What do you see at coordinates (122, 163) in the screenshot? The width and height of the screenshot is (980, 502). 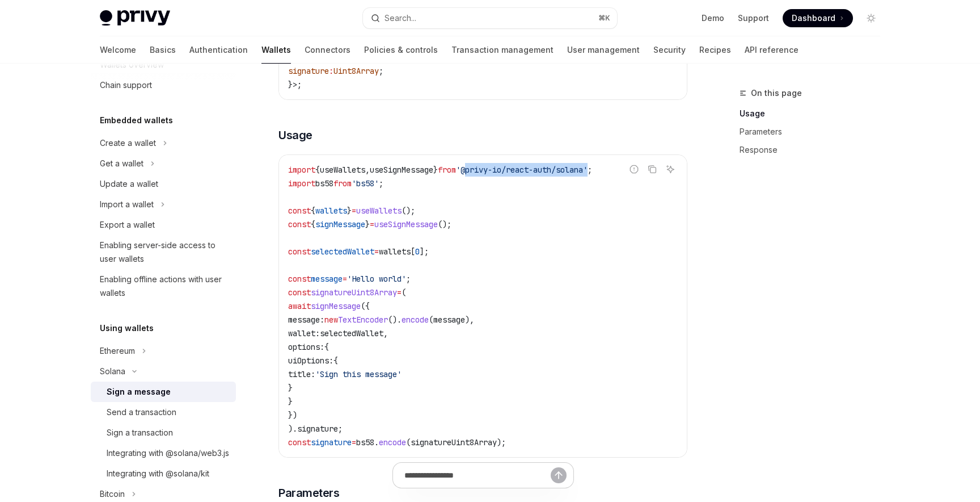 I see `div: Get a wallet` at bounding box center [122, 163].